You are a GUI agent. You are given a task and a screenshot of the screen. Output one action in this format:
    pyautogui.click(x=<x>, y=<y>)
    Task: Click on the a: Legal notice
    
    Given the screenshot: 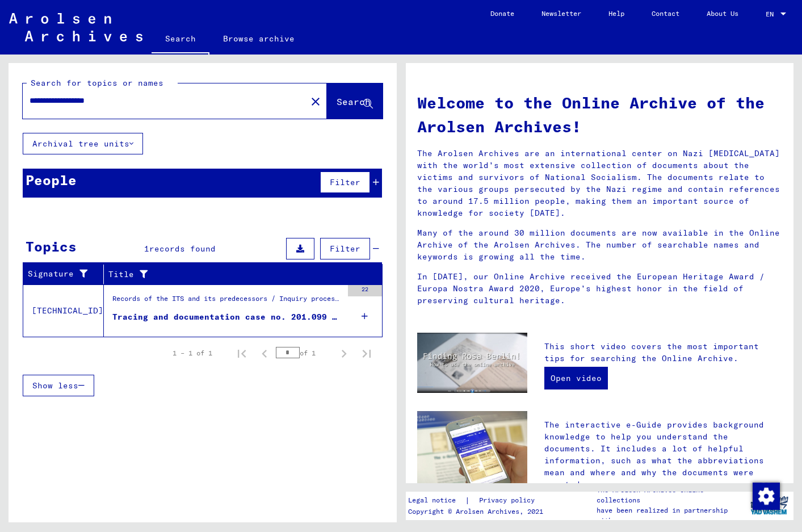 What is the action you would take?
    pyautogui.click(x=437, y=500)
    